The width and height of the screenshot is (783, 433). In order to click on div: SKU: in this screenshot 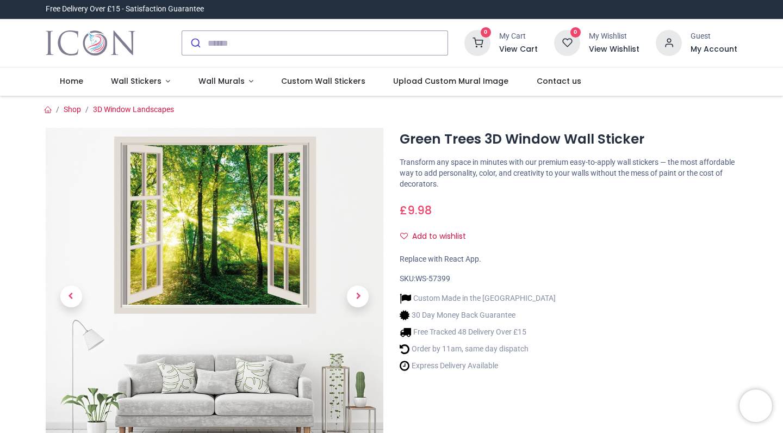, I will do `click(568, 279)`.